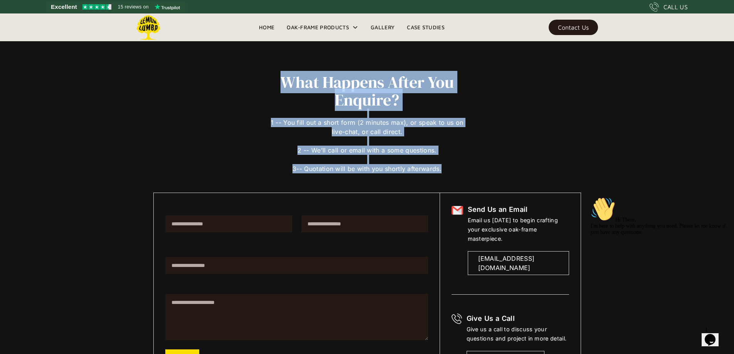 The image size is (734, 354). I want to click on span: 15 reviews on, so click(133, 7).